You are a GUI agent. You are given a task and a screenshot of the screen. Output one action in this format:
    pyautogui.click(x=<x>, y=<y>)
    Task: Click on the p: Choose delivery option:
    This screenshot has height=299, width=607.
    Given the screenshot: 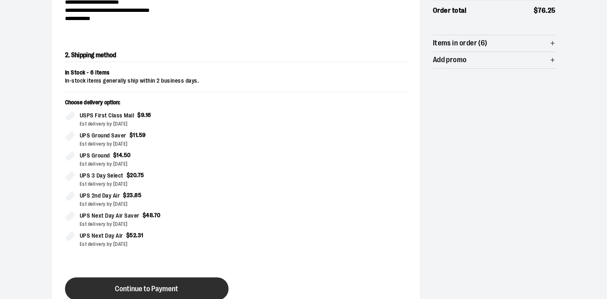 What is the action you would take?
    pyautogui.click(x=147, y=105)
    